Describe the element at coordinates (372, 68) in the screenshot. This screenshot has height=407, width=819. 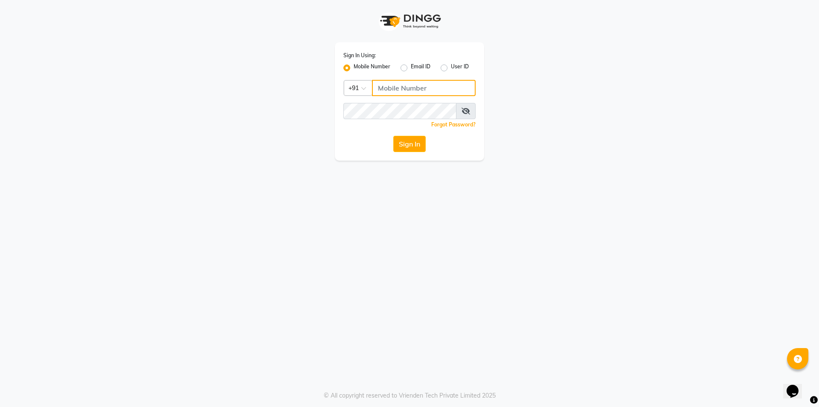
I see `label: Mobile Number` at that location.